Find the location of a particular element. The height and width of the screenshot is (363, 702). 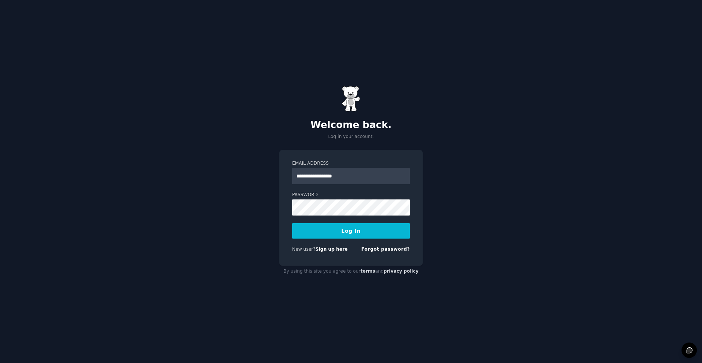

a: privacy policy is located at coordinates (401, 271).